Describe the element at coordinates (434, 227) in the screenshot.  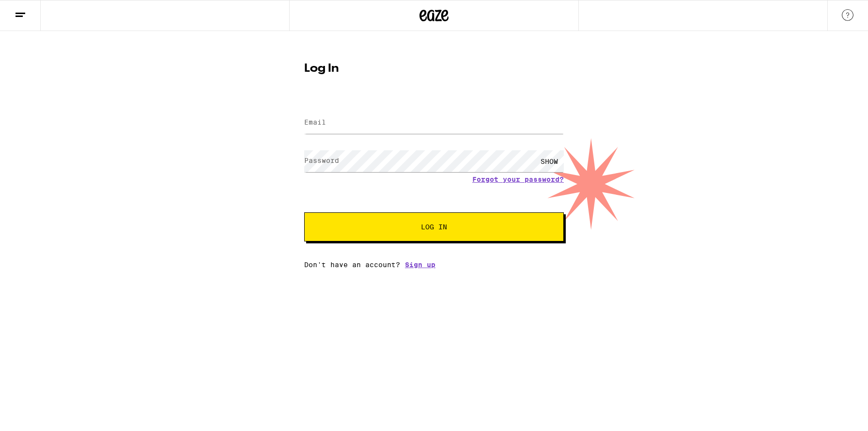
I see `span: Log In` at that location.